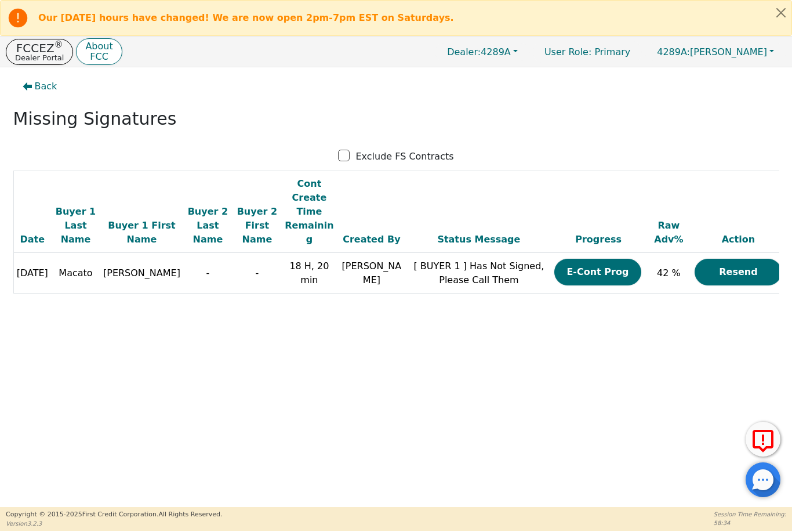  Describe the element at coordinates (396, 119) in the screenshot. I see `h2: Missing Signatures` at that location.